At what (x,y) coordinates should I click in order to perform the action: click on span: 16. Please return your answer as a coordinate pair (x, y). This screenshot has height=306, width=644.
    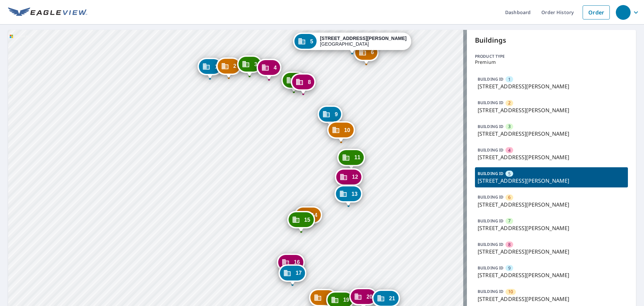
    Looking at the image, I should click on (297, 262).